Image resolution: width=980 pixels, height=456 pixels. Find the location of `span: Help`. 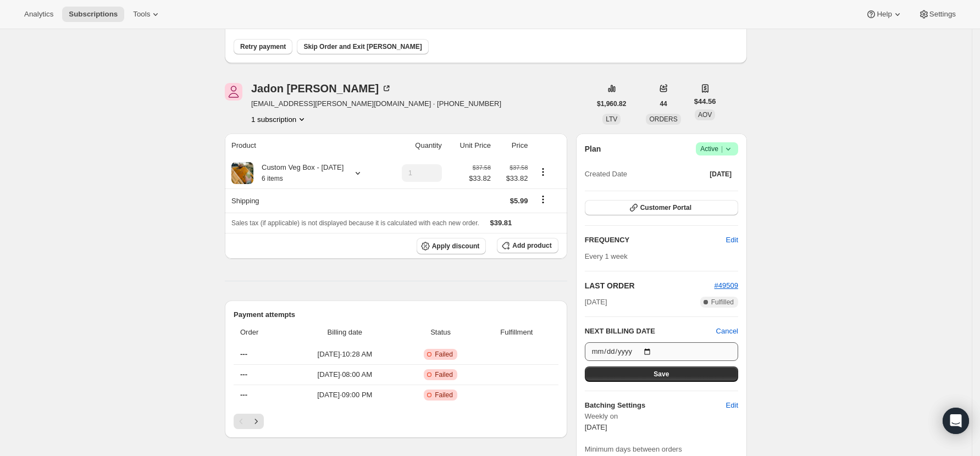

span: Help is located at coordinates (884, 15).